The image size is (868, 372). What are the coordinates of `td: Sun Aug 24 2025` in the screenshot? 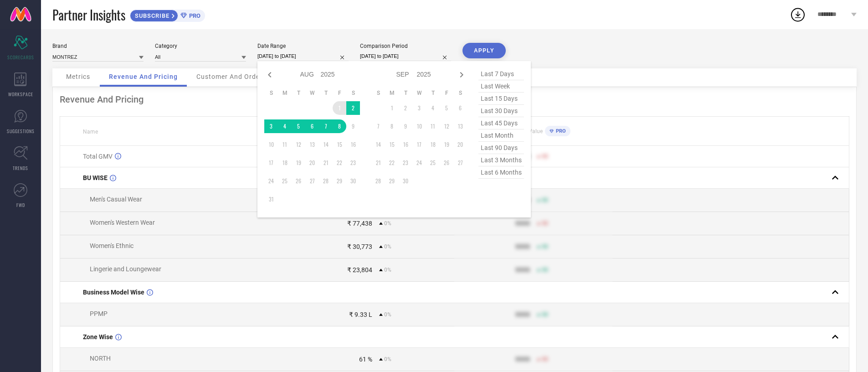 It's located at (271, 181).